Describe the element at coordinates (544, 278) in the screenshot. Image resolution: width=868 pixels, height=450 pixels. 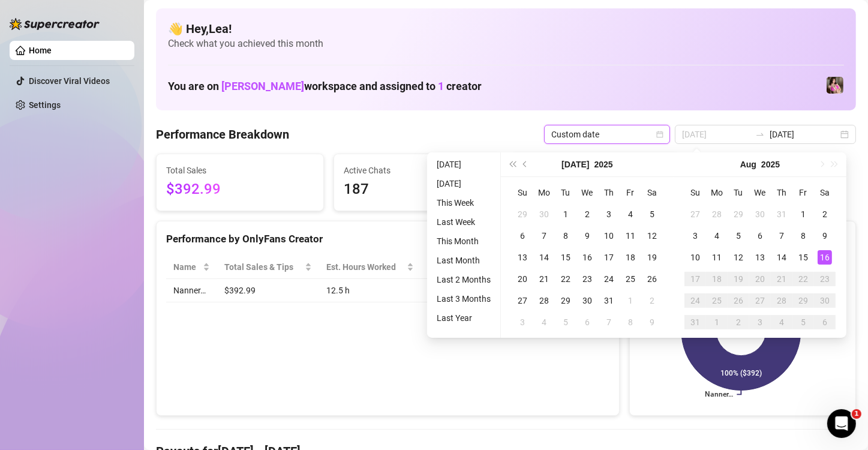
I see `td: 2025-07-21` at that location.